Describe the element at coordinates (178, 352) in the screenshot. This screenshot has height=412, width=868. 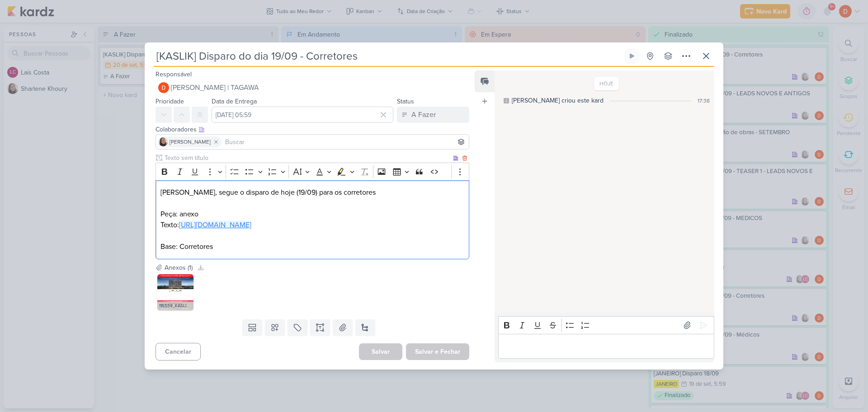
I see `button: Cancelar` at that location.